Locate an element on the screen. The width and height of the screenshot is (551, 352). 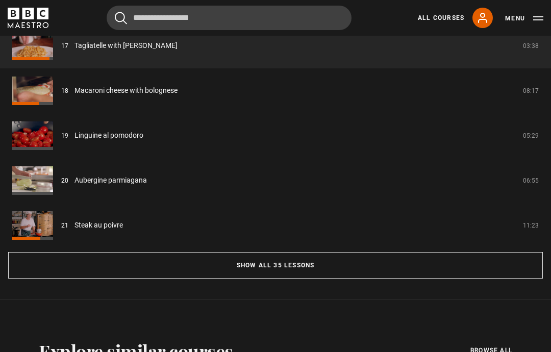
a: Macaroni cheese with bolognese is located at coordinates (126, 90).